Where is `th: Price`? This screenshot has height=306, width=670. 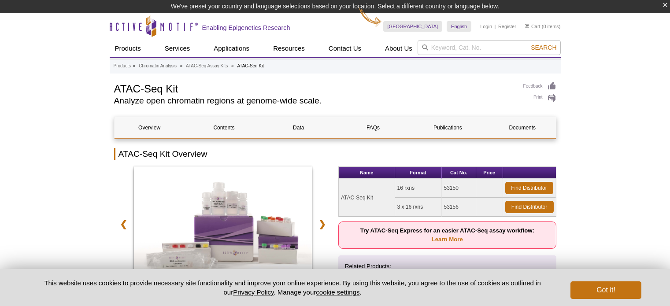
th: Price is located at coordinates (489, 173).